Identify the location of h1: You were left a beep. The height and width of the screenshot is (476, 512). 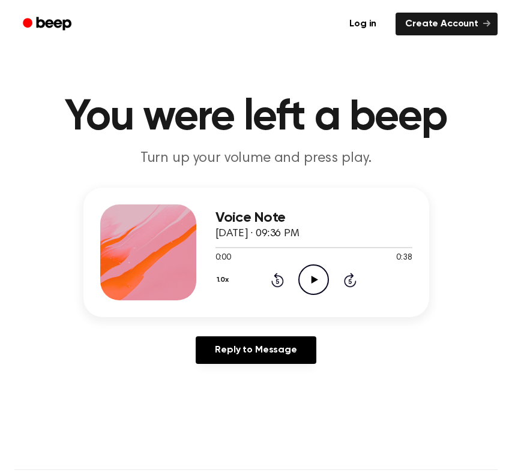
(256, 118).